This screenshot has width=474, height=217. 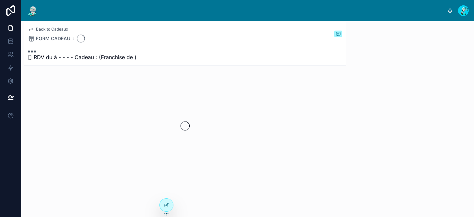 I want to click on a: FORM CADEAU, so click(x=49, y=39).